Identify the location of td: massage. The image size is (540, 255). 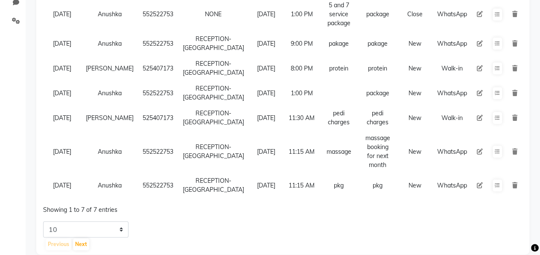
(338, 151).